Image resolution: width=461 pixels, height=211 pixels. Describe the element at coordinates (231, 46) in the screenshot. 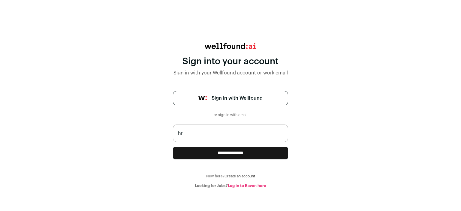

I see `img: wellfound:ai` at that location.